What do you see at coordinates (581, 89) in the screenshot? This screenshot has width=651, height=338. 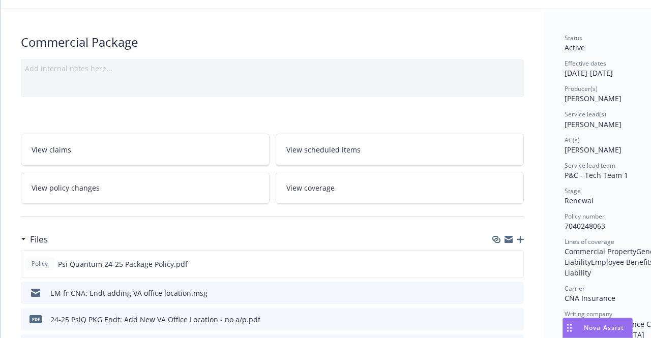 I see `span: Producer(s)` at bounding box center [581, 89].